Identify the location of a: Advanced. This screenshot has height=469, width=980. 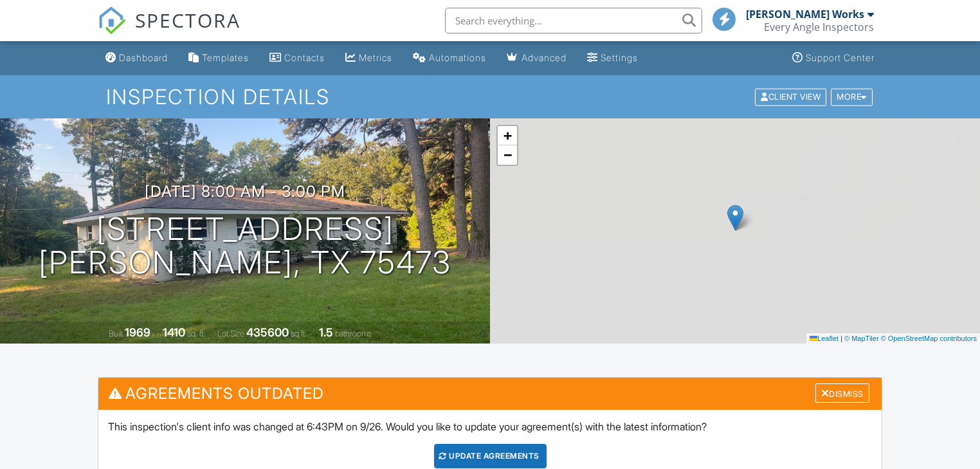
(536, 58).